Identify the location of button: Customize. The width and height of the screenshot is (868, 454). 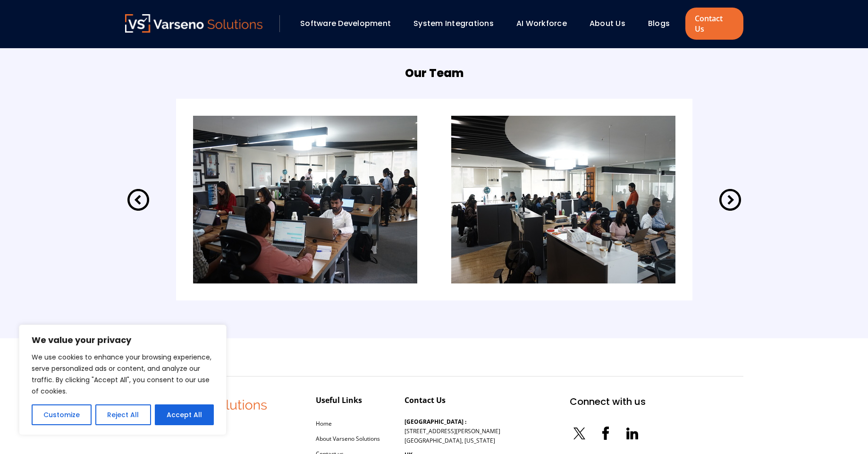
(61, 414).